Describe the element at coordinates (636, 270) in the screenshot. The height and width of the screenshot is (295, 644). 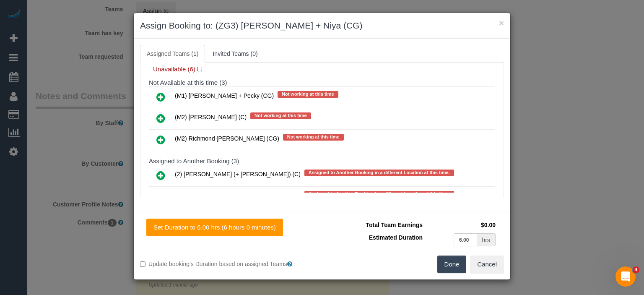
I see `span: 4` at that location.